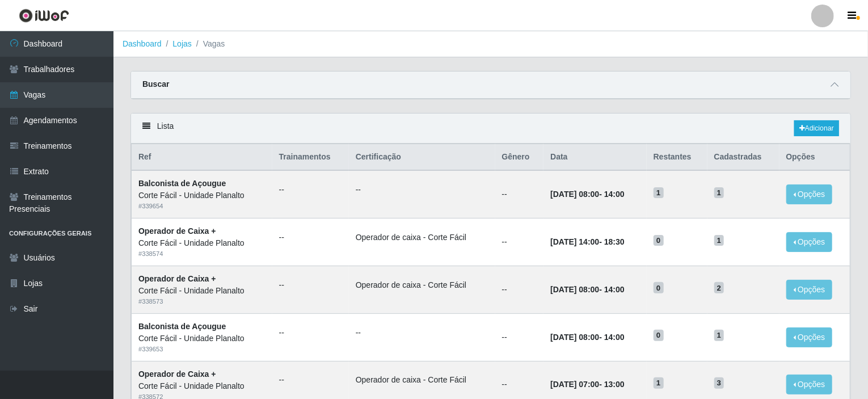 This screenshot has width=868, height=399. What do you see at coordinates (202, 350) in the screenshot?
I see `div: # 339653` at bounding box center [202, 350].